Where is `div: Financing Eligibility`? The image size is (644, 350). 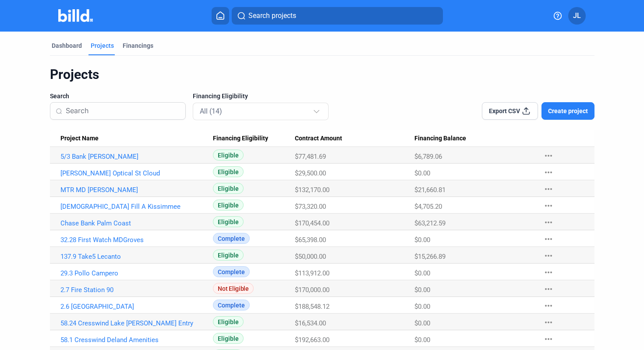 div: Financing Eligibility is located at coordinates (254, 139).